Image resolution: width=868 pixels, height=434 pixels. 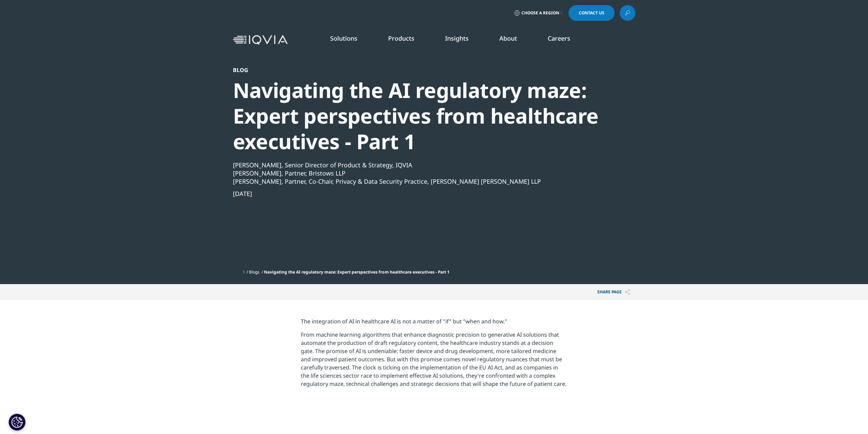 I want to click on a: Insights, so click(x=457, y=38).